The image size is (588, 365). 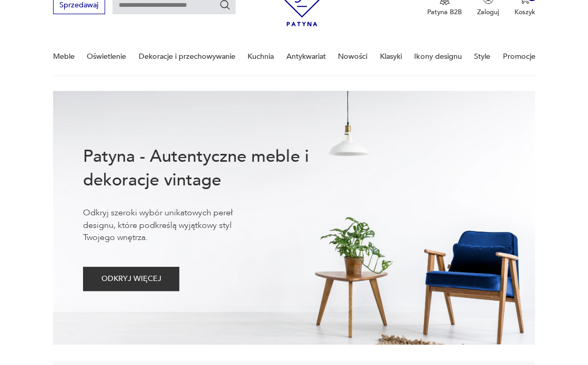 I want to click on h1: Patyna - Autentyczne meble i dekoracje vintage, so click(x=211, y=169).